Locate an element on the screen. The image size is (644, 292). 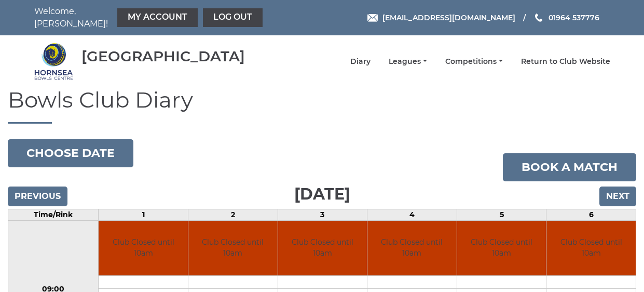
td: 4 is located at coordinates (412, 215).